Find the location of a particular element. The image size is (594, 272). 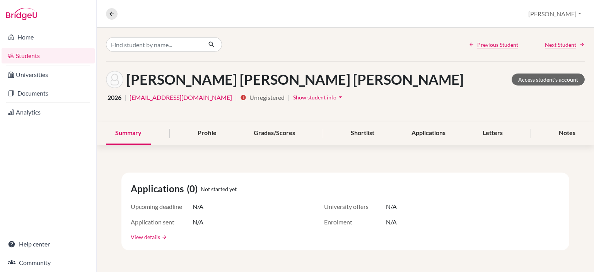

a: Analytics is located at coordinates (48, 112).